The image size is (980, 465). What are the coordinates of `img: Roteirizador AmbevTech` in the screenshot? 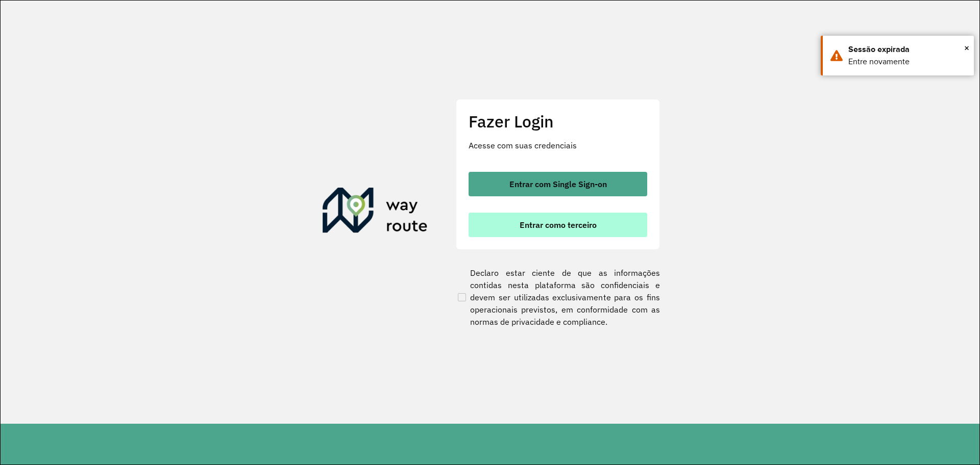 It's located at (375, 212).